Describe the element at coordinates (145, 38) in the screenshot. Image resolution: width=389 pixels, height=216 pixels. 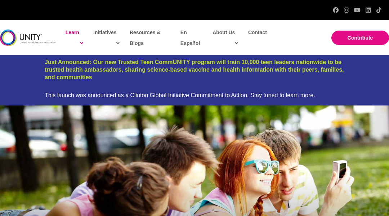
I see `span: Resources & Blogs` at that location.